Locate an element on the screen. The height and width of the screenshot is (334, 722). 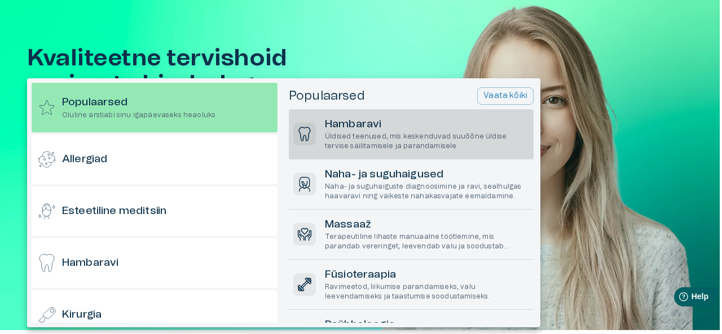
p: Ravimeetod, liikumise parandamiseks, valu leevendamiseks ja taastumise soodustamiseks. is located at coordinates (427, 292).